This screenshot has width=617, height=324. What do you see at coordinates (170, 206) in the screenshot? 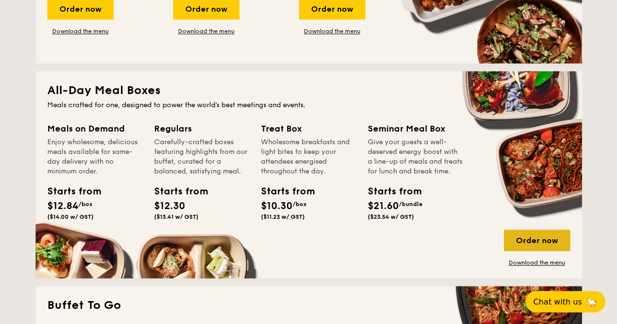
I see `span: $12.30` at bounding box center [170, 206].